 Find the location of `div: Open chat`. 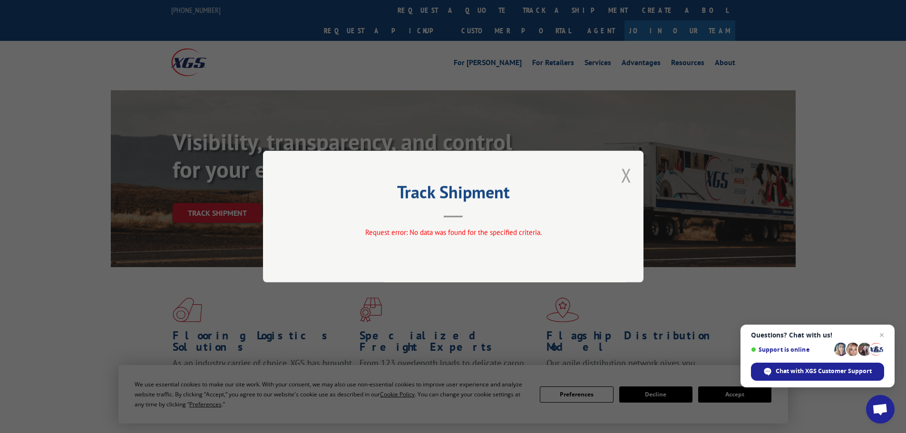

div: Open chat is located at coordinates (880, 409).